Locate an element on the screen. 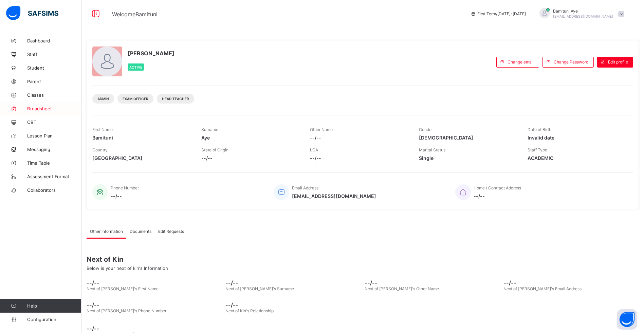 The image size is (644, 333). span: State of Origin is located at coordinates (215, 150).